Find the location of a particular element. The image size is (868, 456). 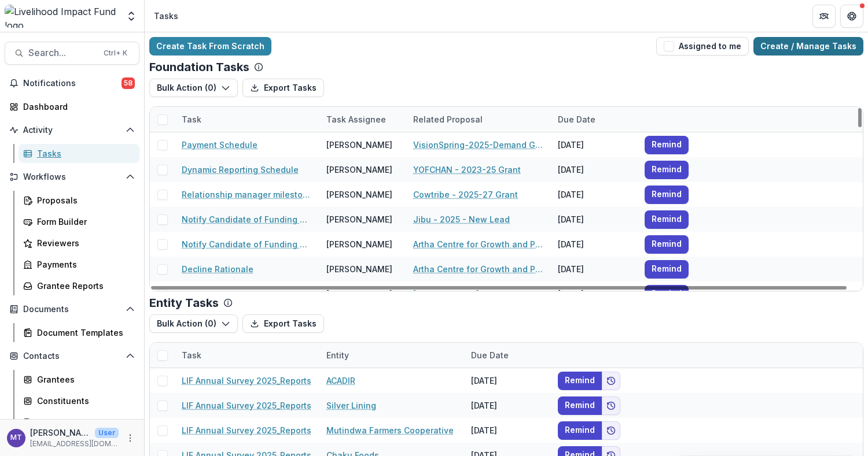

span: Contacts is located at coordinates (72, 356).